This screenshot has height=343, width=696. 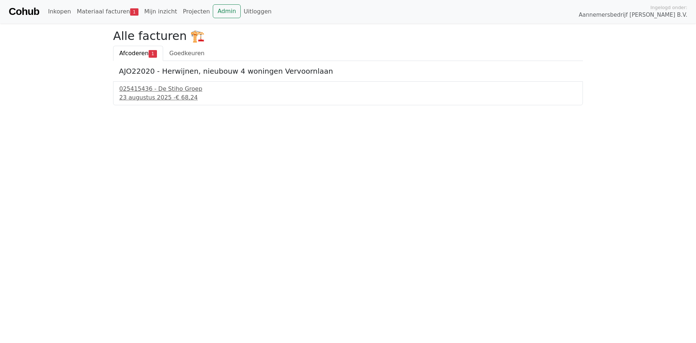 What do you see at coordinates (348, 71) in the screenshot?
I see `h5: AJO22020 - Herwijnen, nieubouw 4 woningen Vervoornlaan` at bounding box center [348, 71].